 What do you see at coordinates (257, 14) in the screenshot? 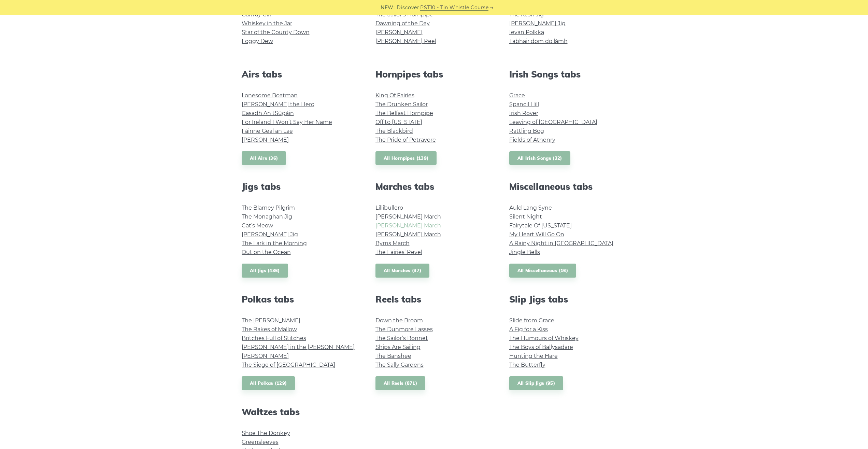
I see `a: Galway Girl` at bounding box center [257, 14].